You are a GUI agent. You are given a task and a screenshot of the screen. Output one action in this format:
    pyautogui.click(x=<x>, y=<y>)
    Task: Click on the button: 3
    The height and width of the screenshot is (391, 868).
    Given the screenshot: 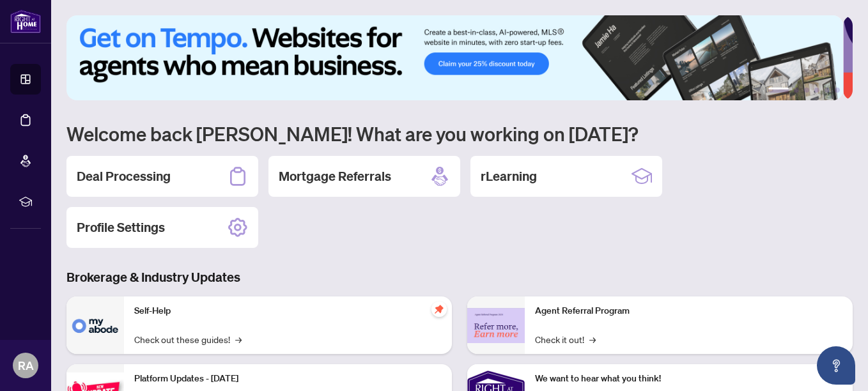 What is the action you would take?
    pyautogui.click(x=807, y=90)
    